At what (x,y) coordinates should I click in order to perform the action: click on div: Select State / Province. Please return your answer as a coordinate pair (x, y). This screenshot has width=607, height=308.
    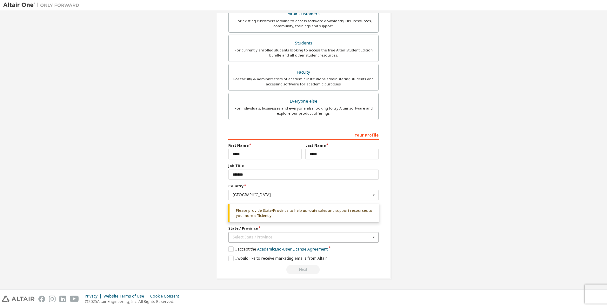
    Looking at the image, I should click on (301, 237).